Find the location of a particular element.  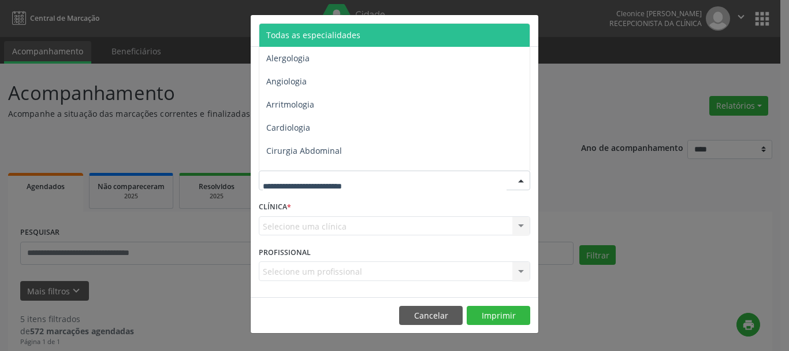

span: Arritmologia is located at coordinates (290, 104).